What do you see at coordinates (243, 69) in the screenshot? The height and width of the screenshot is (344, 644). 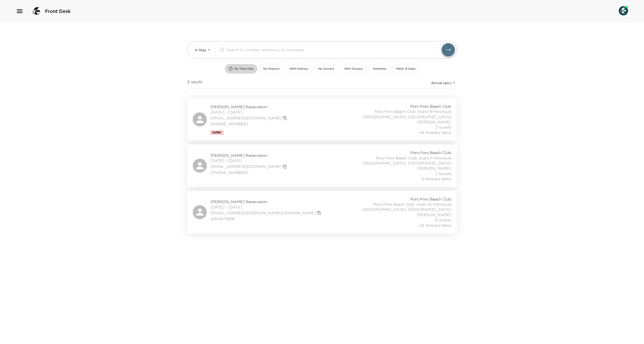 I see `span: My Trips Only` at bounding box center [243, 69].